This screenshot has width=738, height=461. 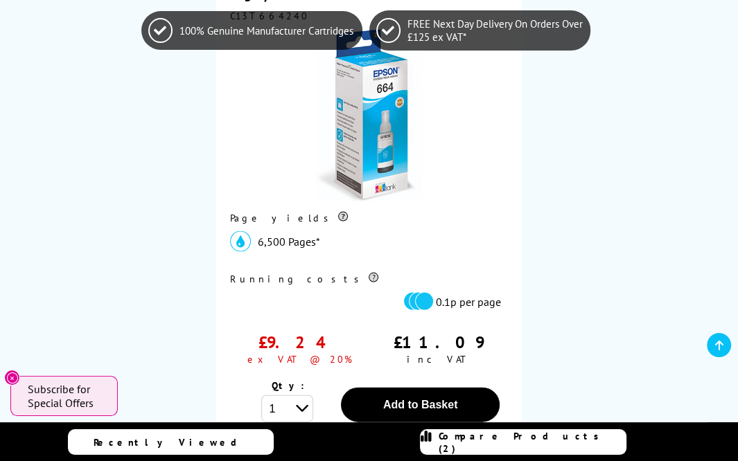 What do you see at coordinates (66, 396) in the screenshot?
I see `span: Subscribe for Special Offers` at bounding box center [66, 396].